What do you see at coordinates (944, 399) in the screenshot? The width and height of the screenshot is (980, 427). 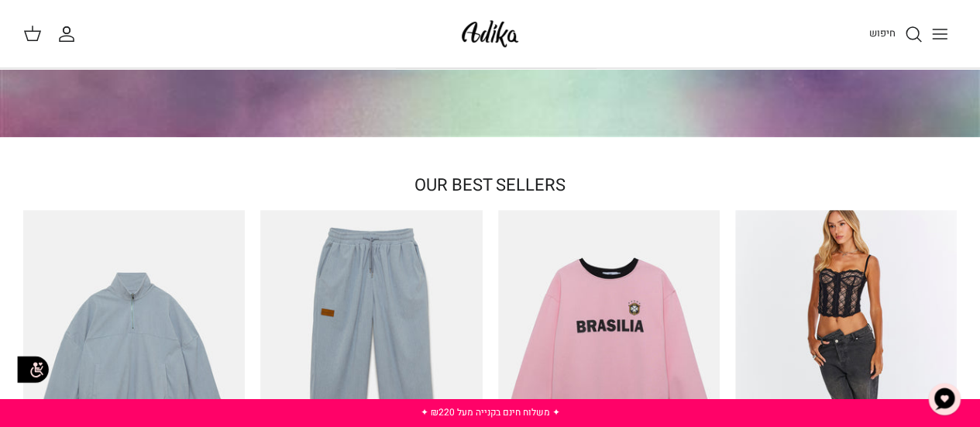 I see `button: צ'אט` at bounding box center [944, 399].